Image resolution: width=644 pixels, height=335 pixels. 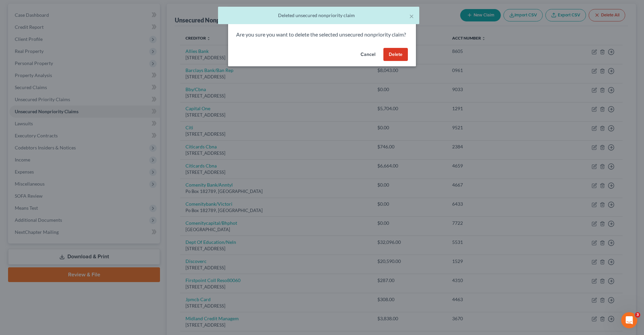 I want to click on span: 3, so click(x=638, y=315).